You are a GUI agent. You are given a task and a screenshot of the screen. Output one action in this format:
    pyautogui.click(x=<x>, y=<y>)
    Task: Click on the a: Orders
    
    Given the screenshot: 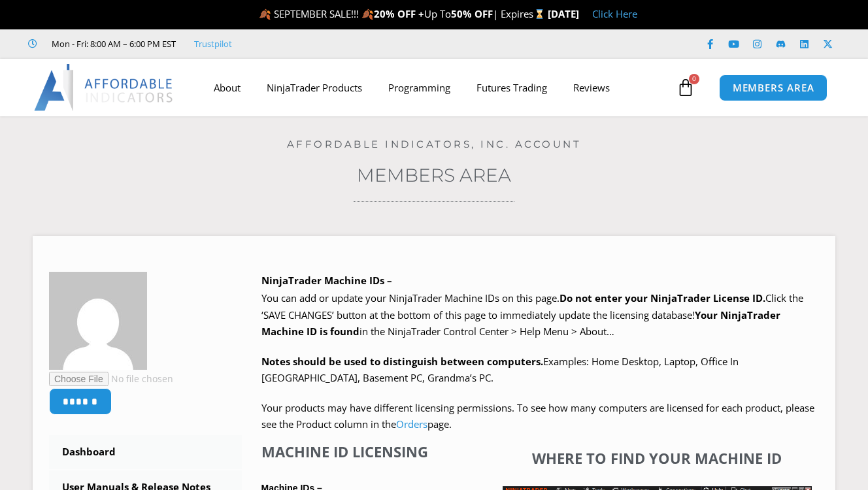 What is the action you would take?
    pyautogui.click(x=411, y=424)
    